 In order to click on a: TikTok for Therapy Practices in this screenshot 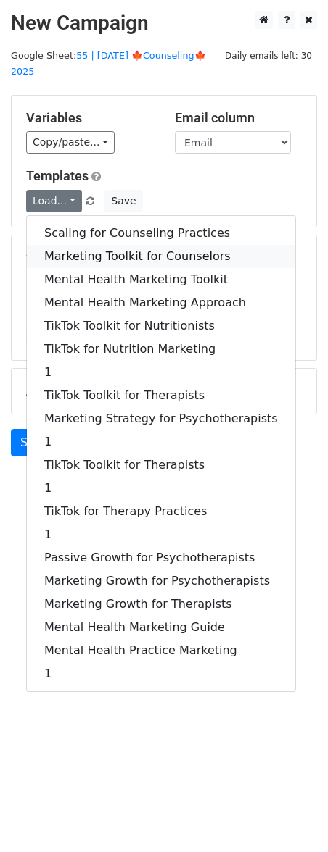, I will do `click(161, 512)`.